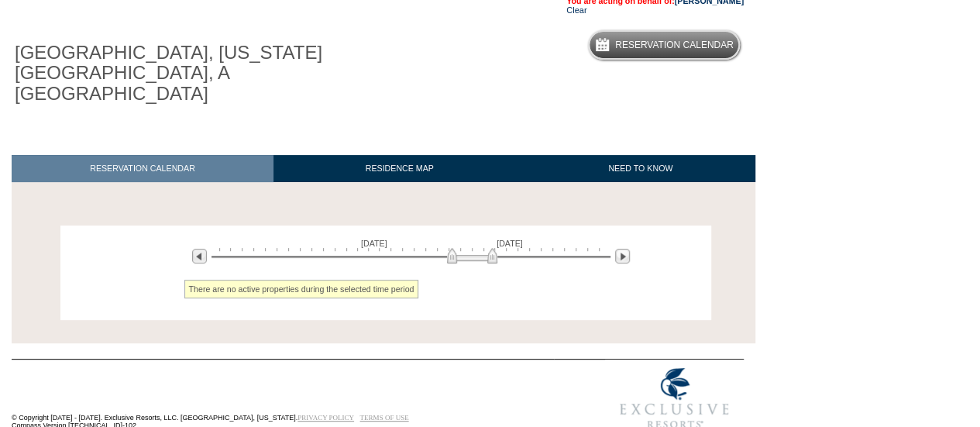  I want to click on a: Clear, so click(576, 10).